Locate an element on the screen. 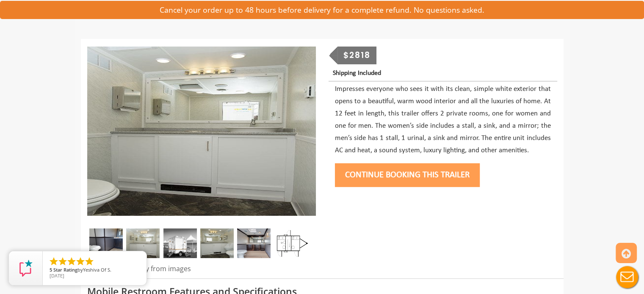 The height and width of the screenshot is (294, 644). img: Gel 2 station 03 is located at coordinates (217, 243).